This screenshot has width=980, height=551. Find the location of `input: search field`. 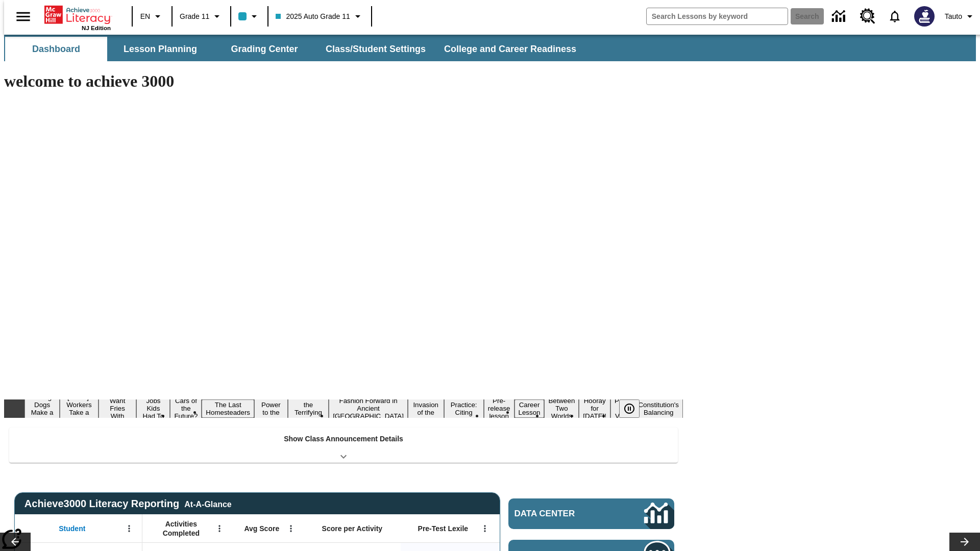

input: search field is located at coordinates (717, 16).